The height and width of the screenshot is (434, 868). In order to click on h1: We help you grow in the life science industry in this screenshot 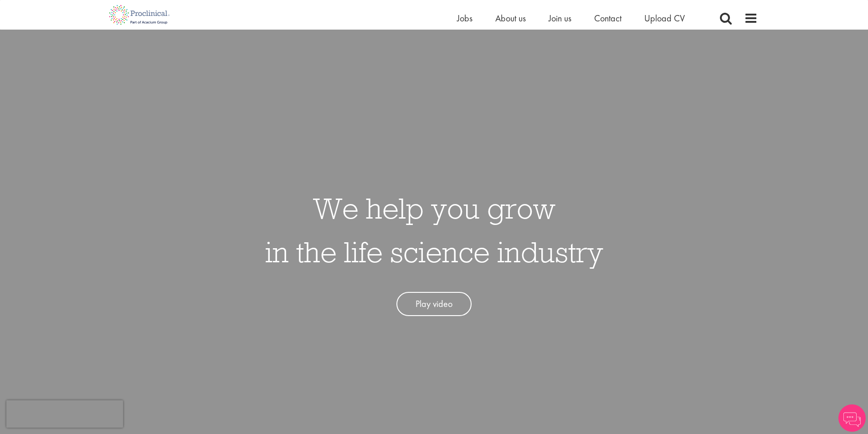, I will do `click(434, 230)`.